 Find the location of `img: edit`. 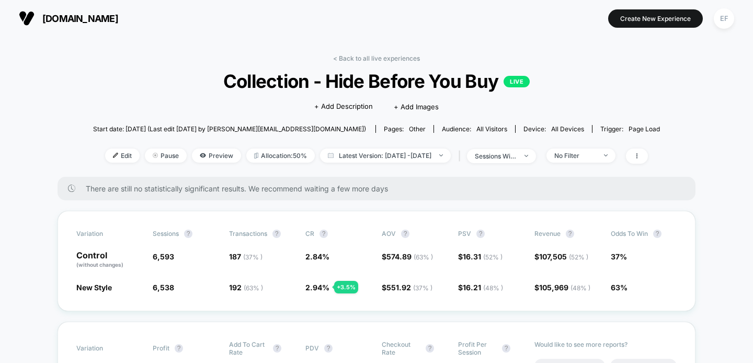

img: edit is located at coordinates (116, 155).